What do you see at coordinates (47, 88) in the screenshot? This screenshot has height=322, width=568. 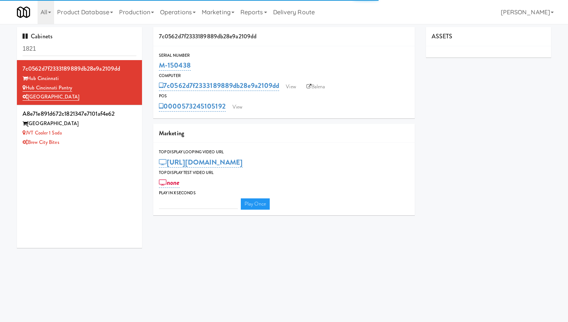 I see `a: Hub Cincinnati Pantry` at bounding box center [47, 88].